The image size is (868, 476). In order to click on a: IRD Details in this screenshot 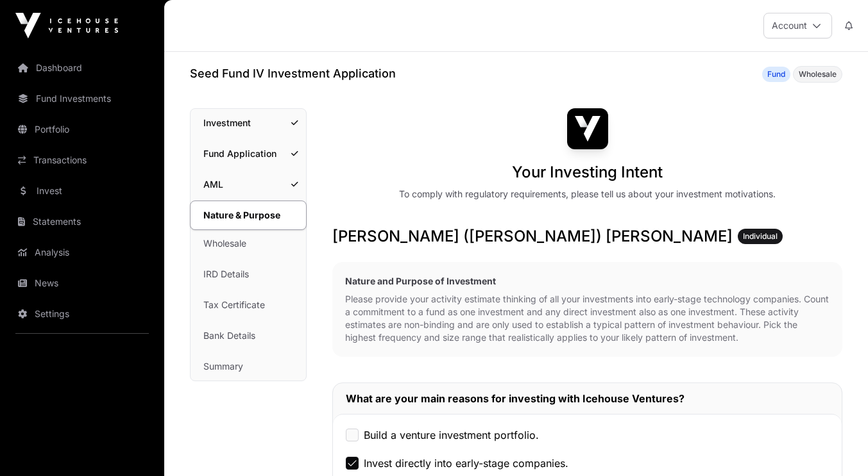, I will do `click(248, 274)`.